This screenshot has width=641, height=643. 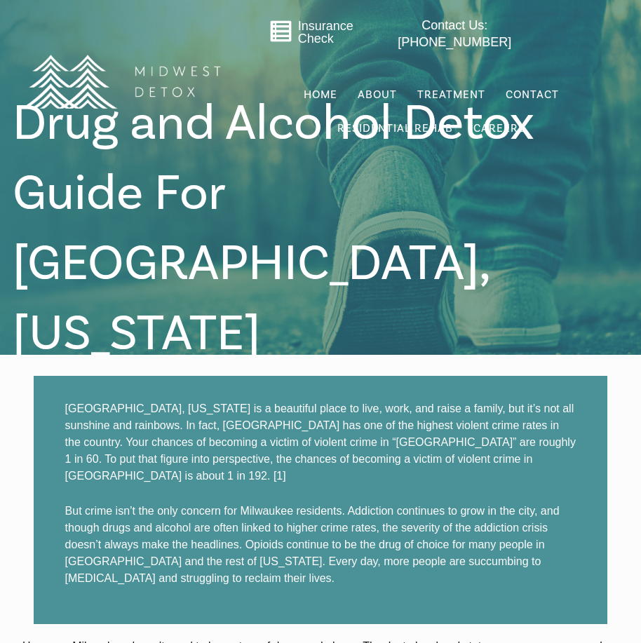 I want to click on span: Contact, so click(x=532, y=95).